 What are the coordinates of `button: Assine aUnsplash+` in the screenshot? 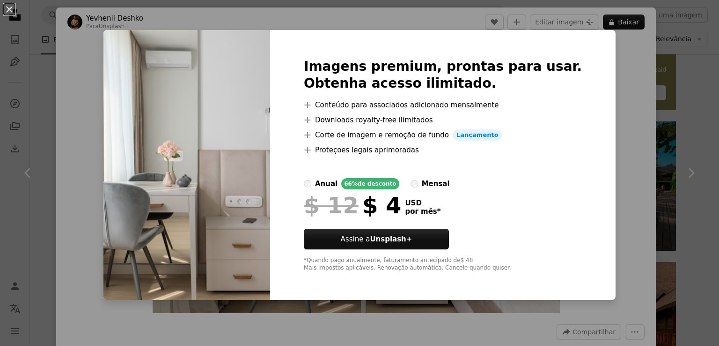 It's located at (377, 239).